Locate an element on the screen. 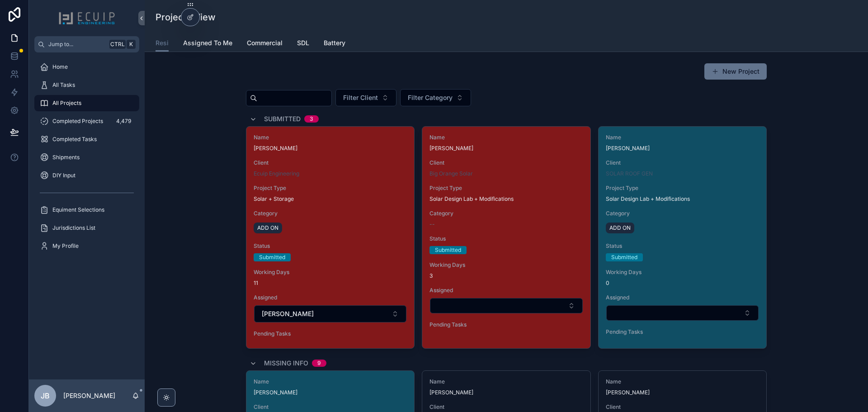  a: Commercial is located at coordinates (264, 44).